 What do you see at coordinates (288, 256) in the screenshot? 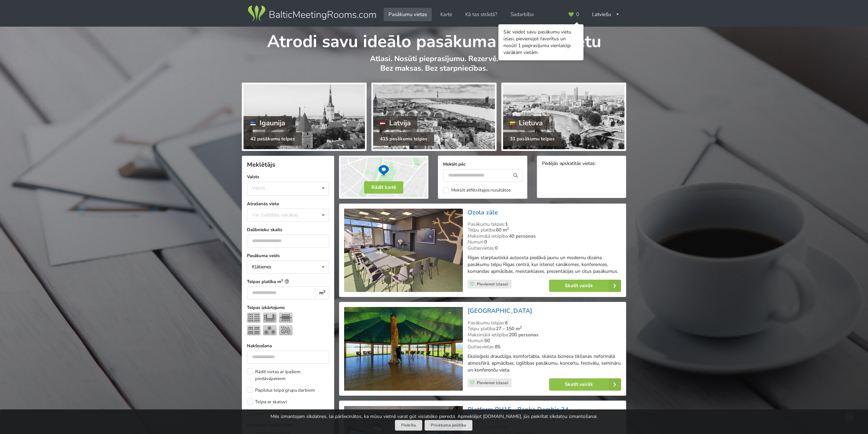
I see `label: Pasākuma veids` at bounding box center [288, 256].